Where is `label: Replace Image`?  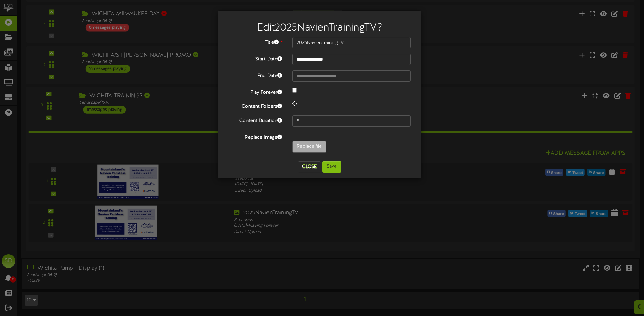 label: Replace Image is located at coordinates (255, 136).